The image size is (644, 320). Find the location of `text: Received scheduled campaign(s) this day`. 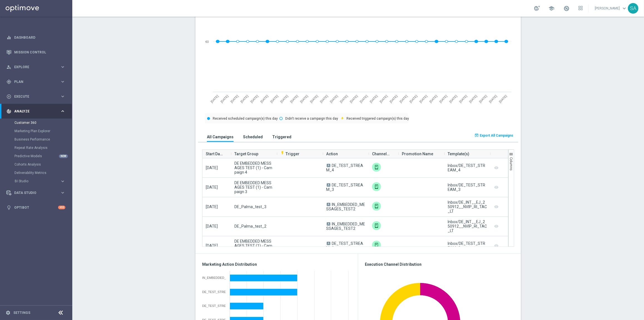

text: Received scheduled campaign(s) this day is located at coordinates (245, 119).